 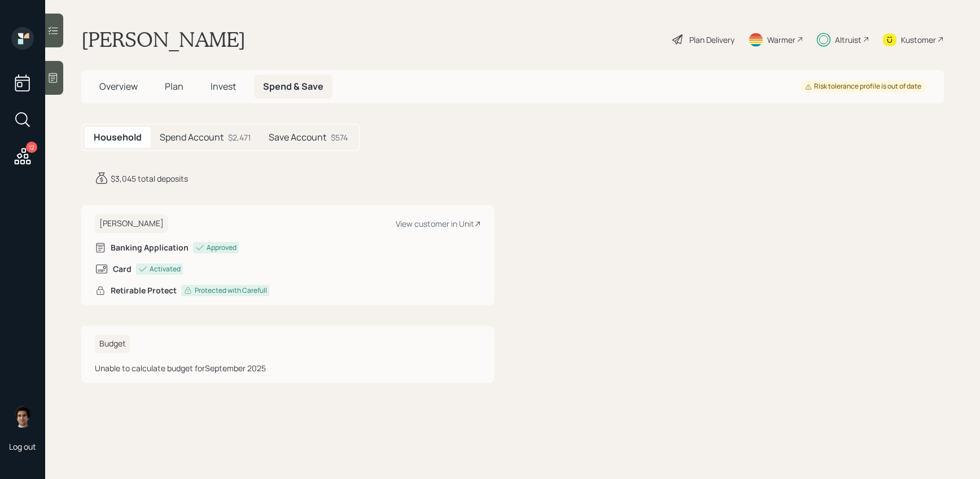 What do you see at coordinates (112, 344) in the screenshot?
I see `h6: Budget` at bounding box center [112, 344].